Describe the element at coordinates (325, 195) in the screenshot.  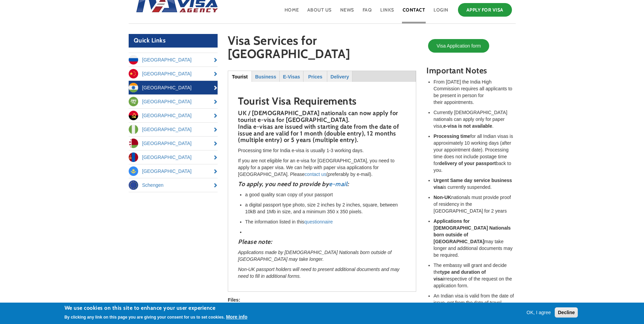
I see `li: a good quality scan copy of your passport` at that location.